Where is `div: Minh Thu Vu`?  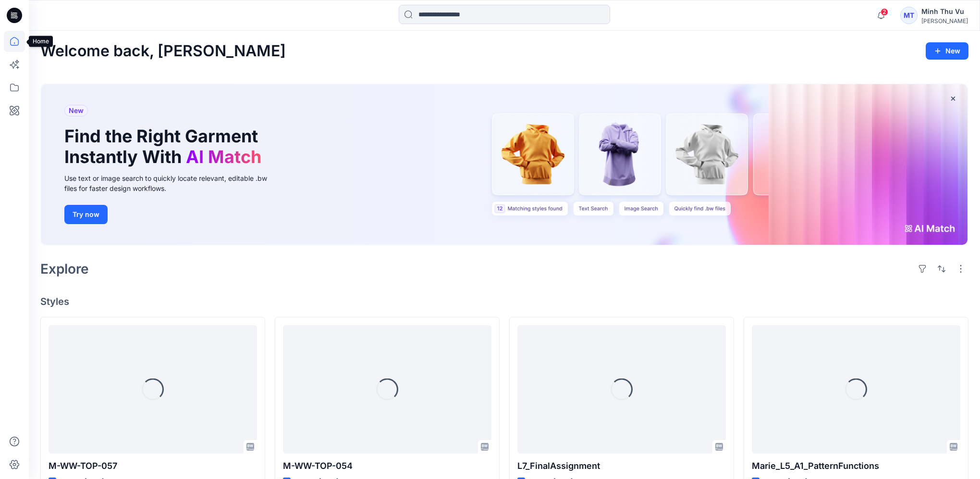 div: Minh Thu Vu is located at coordinates (945, 12).